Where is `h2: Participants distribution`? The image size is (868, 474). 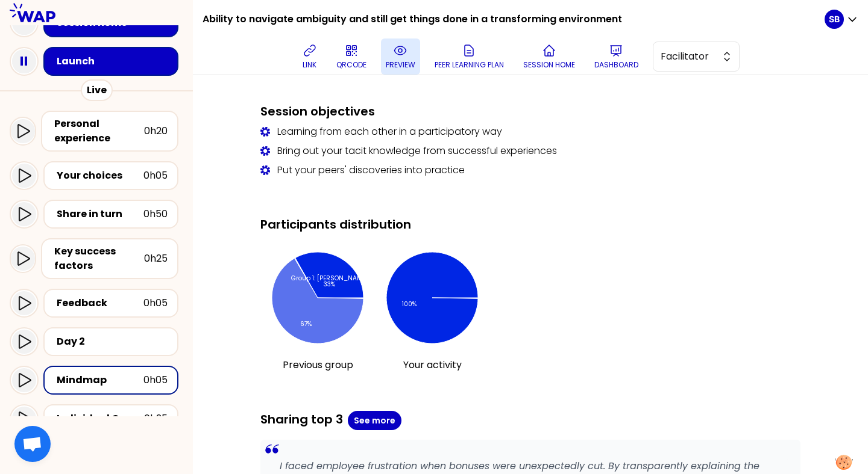
h2: Participants distribution is located at coordinates (335, 225).